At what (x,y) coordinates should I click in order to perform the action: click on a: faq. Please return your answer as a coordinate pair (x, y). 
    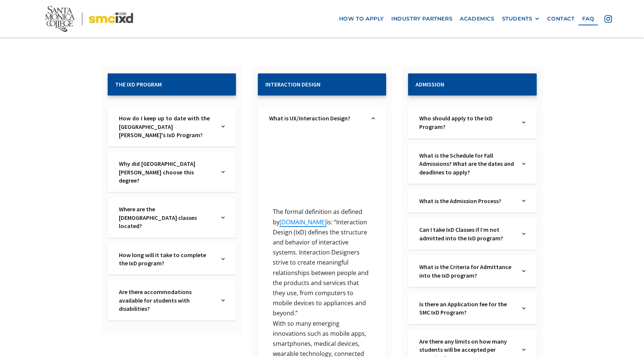
    Looking at the image, I should click on (588, 18).